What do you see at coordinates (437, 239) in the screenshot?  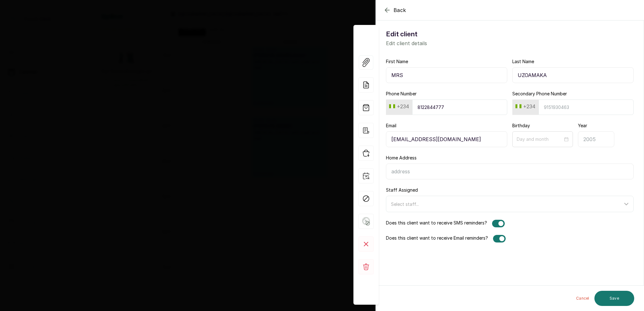 I see `label: Does this client want to receive Email reminders?` at bounding box center [437, 239].